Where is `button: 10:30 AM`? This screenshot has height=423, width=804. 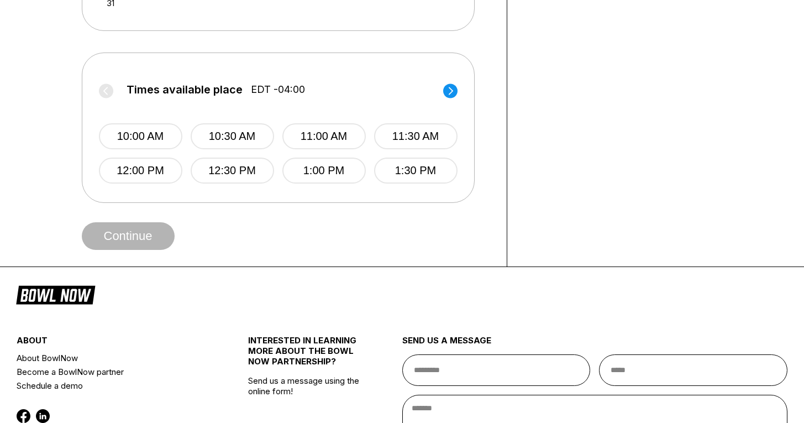
button: 10:30 AM is located at coordinates (232, 136).